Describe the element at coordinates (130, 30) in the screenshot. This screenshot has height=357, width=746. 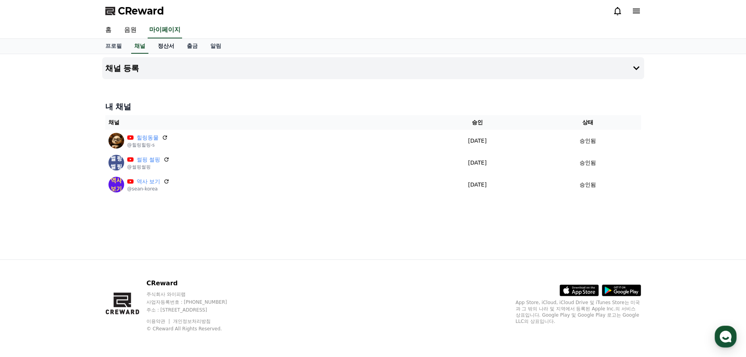
I see `a: 음원` at that location.